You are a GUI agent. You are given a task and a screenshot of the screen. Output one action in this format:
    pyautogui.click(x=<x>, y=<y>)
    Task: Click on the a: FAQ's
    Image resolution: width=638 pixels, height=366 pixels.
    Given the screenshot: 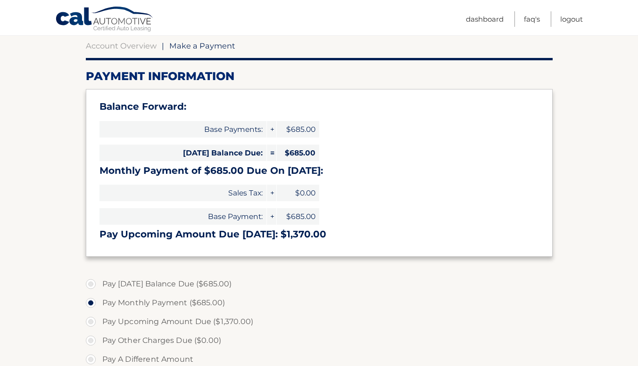 What is the action you would take?
    pyautogui.click(x=532, y=19)
    